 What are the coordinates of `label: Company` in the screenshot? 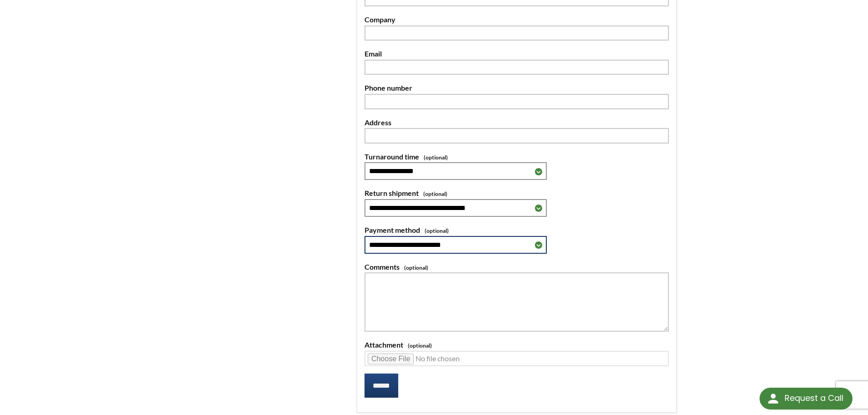 It's located at (517, 19).